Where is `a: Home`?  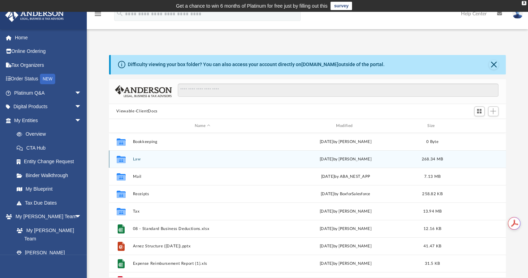
a: Home is located at coordinates (48, 38).